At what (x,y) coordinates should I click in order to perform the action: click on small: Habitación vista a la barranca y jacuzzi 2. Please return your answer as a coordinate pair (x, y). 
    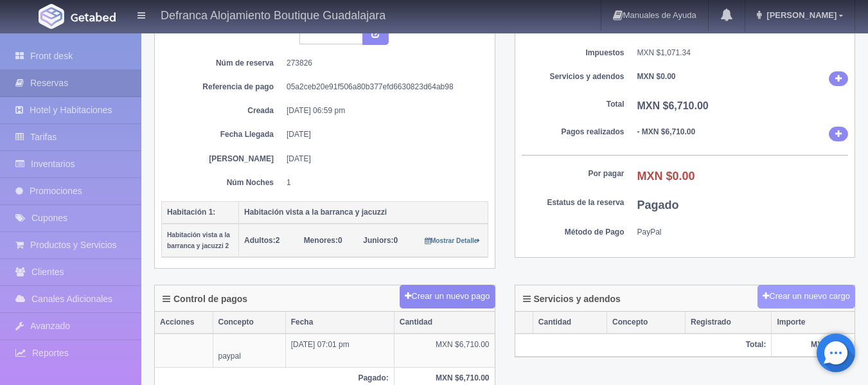
    Looking at the image, I should click on (198, 240).